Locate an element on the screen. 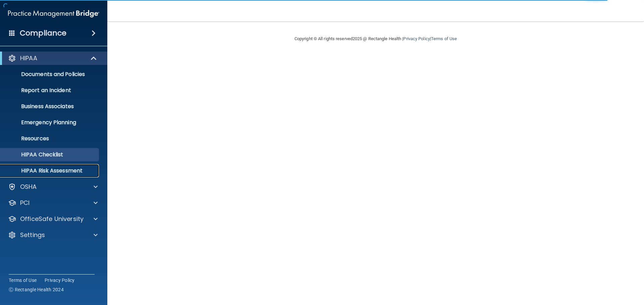 The width and height of the screenshot is (644, 305). img: PMB logo is located at coordinates (54, 13).